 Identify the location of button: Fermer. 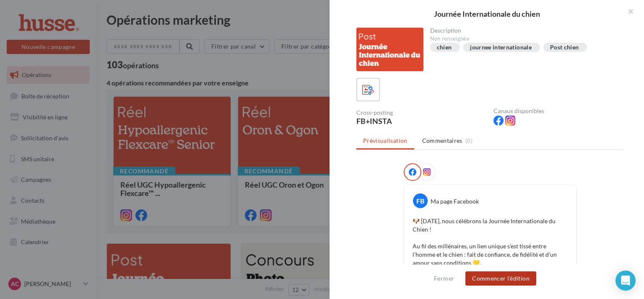
(444, 279).